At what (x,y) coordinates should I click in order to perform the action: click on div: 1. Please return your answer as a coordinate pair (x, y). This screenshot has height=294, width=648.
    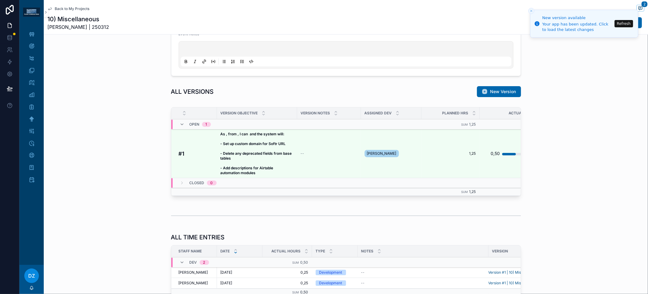
    Looking at the image, I should click on (206, 125).